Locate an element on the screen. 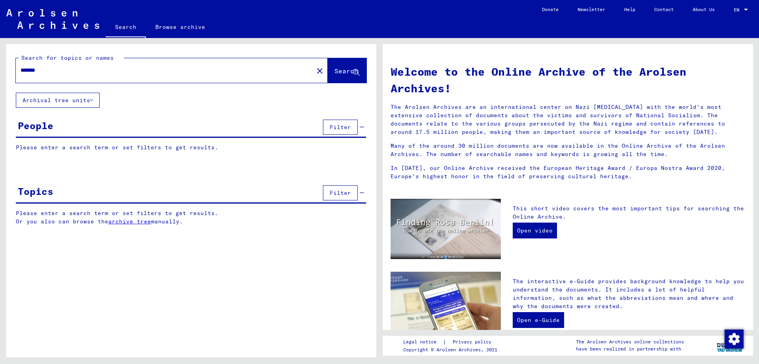 The height and width of the screenshot is (364, 759). div: Topics is located at coordinates (36, 191).